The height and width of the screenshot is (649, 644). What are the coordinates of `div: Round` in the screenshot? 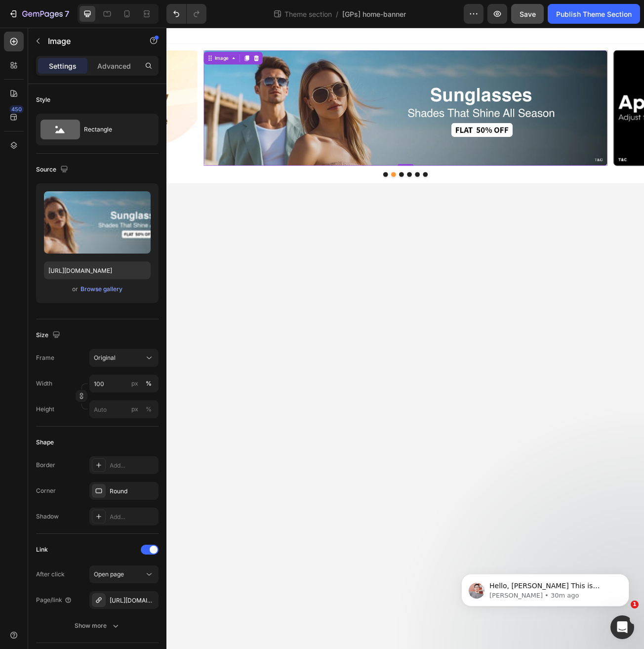 It's located at (133, 491).